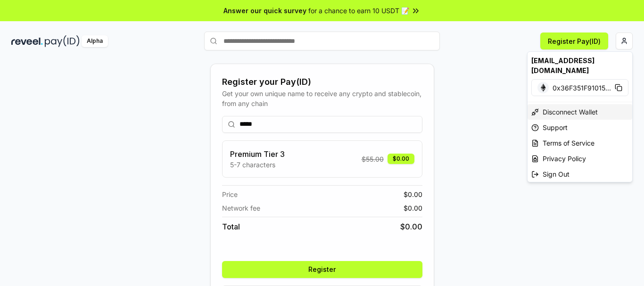  Describe the element at coordinates (543, 88) in the screenshot. I see `img: Ethereum` at that location.